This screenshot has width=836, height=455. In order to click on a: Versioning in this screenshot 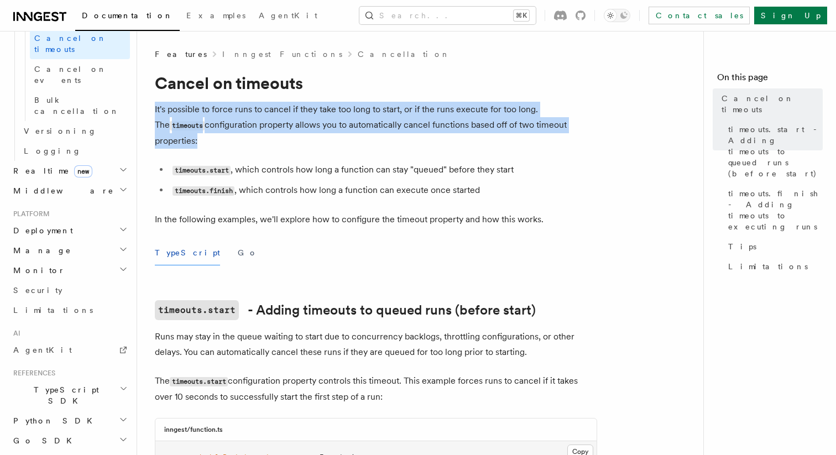, I will do `click(75, 131)`.